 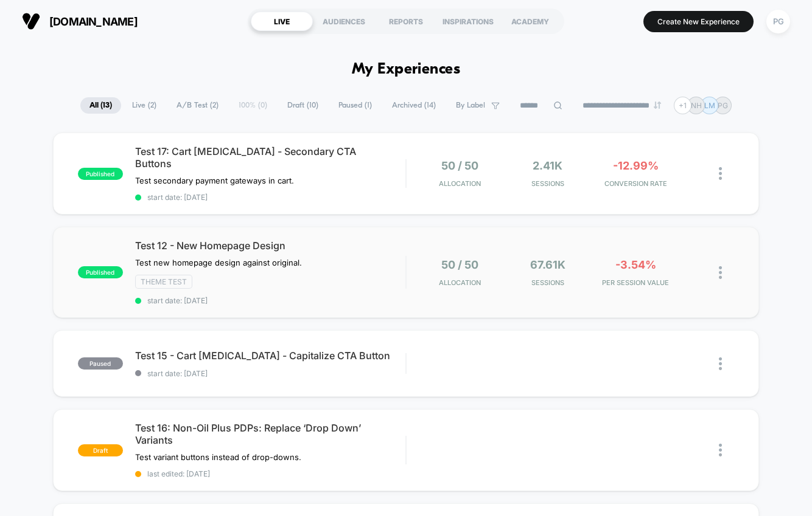 What do you see at coordinates (635, 184) in the screenshot?
I see `span: CONVERSION RATE` at bounding box center [635, 184].